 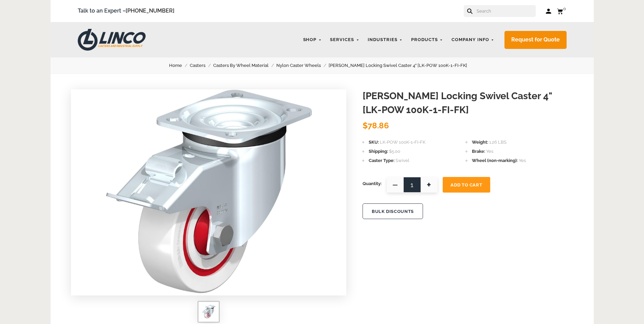 I want to click on button: Add To Cart, so click(x=467, y=185).